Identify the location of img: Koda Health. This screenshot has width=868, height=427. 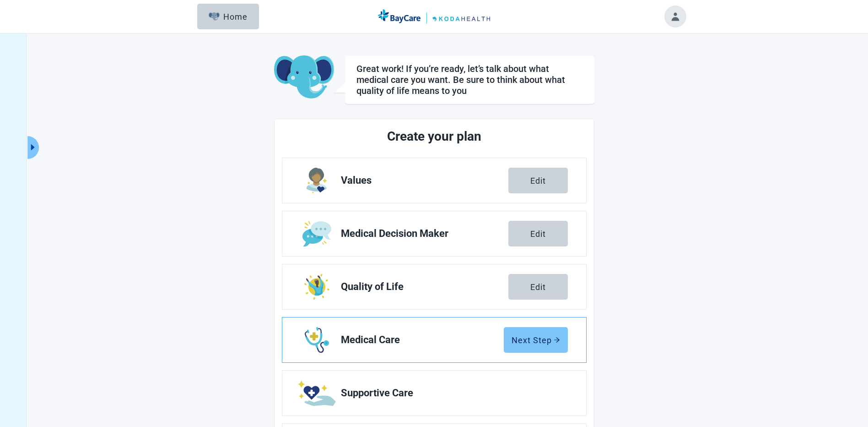
(434, 17).